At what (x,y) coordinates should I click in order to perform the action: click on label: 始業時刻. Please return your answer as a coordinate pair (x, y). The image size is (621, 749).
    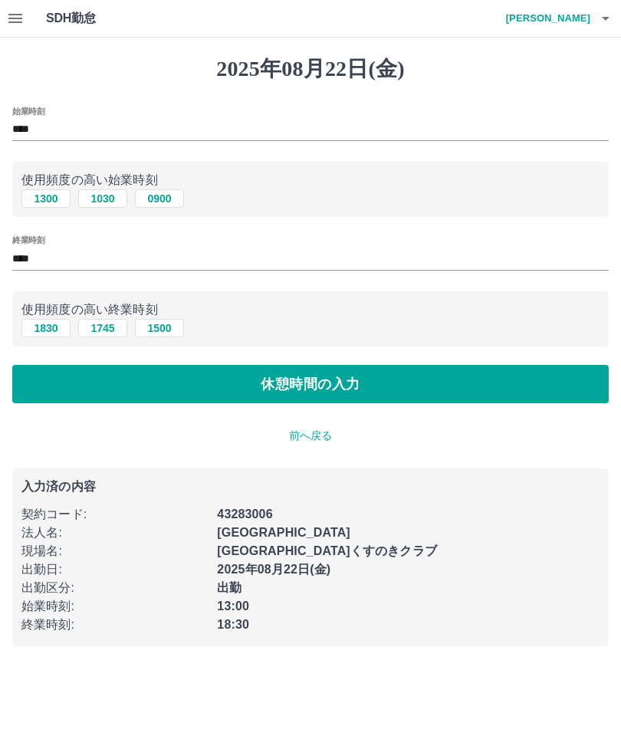
    Looking at the image, I should click on (28, 110).